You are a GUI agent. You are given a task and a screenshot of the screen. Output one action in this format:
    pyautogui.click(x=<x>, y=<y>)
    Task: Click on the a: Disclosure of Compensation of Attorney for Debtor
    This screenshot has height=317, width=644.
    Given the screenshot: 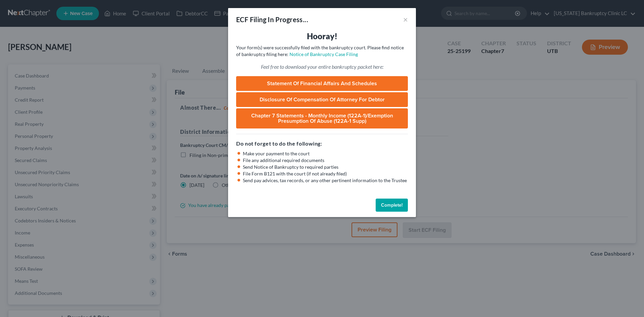 What is the action you would take?
    pyautogui.click(x=322, y=99)
    